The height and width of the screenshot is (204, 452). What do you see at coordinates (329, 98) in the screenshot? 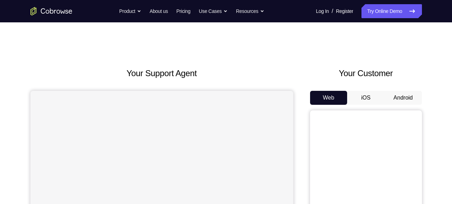
I see `button: Web` at bounding box center [329, 98].